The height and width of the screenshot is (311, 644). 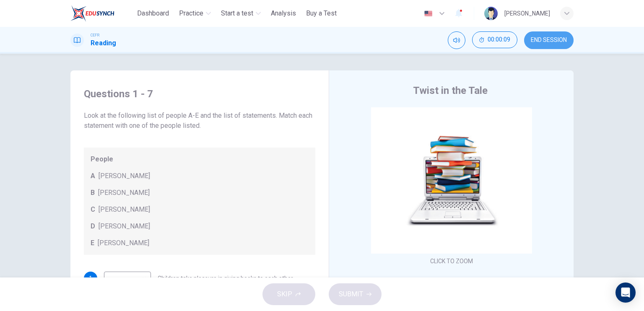 What do you see at coordinates (321, 13) in the screenshot?
I see `button: Buy a Test` at bounding box center [321, 13].